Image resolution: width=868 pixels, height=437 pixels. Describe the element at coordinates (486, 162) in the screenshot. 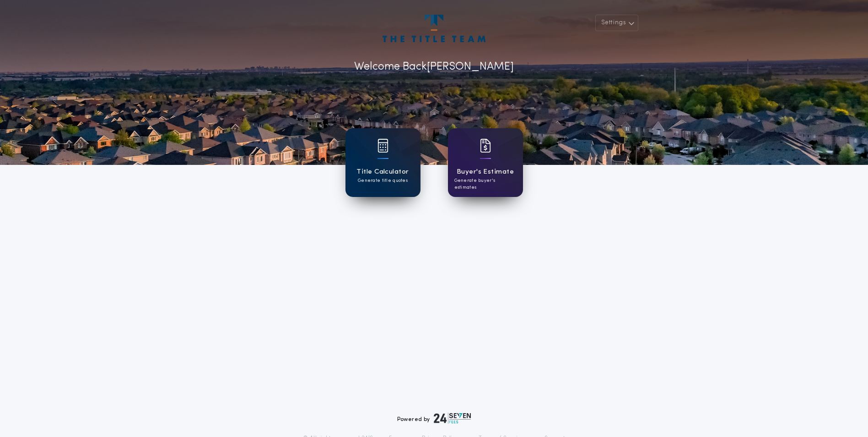

I see `a: card iconBuyer's EstimateGenerate buyer's estimates` at that location.